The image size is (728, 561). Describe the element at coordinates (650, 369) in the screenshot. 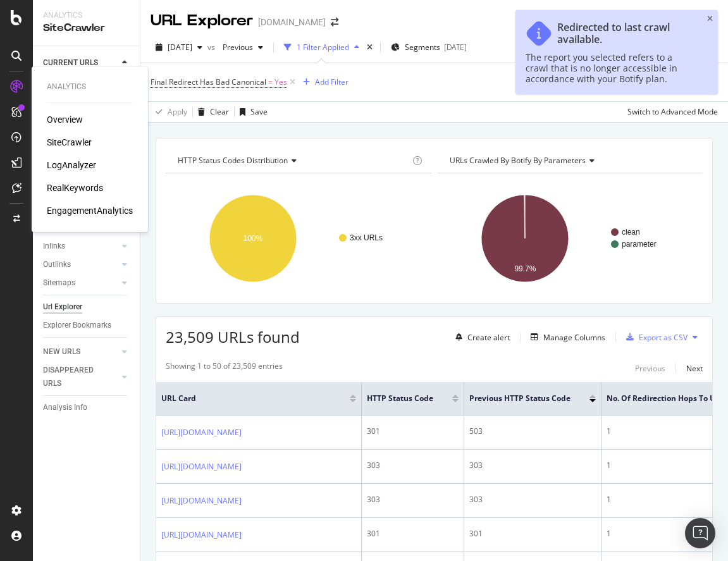

I see `div: Previous` at that location.